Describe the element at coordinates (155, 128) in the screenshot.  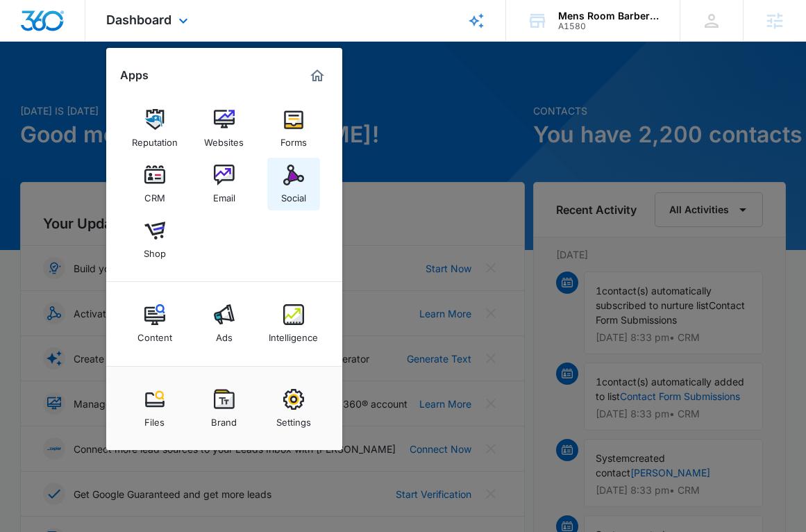
I see `a: Reputation` at that location.